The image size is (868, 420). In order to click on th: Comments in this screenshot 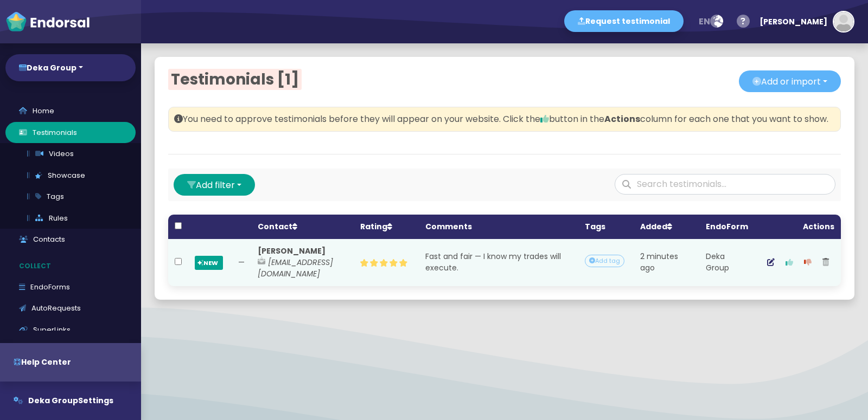, I will do `click(499, 227)`.